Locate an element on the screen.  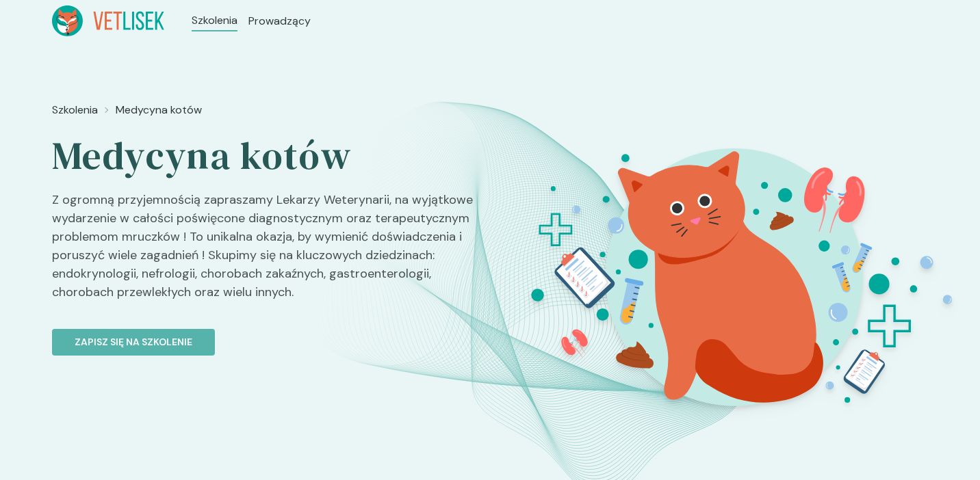
button: Zapisz się na szkolenie is located at coordinates (133, 342).